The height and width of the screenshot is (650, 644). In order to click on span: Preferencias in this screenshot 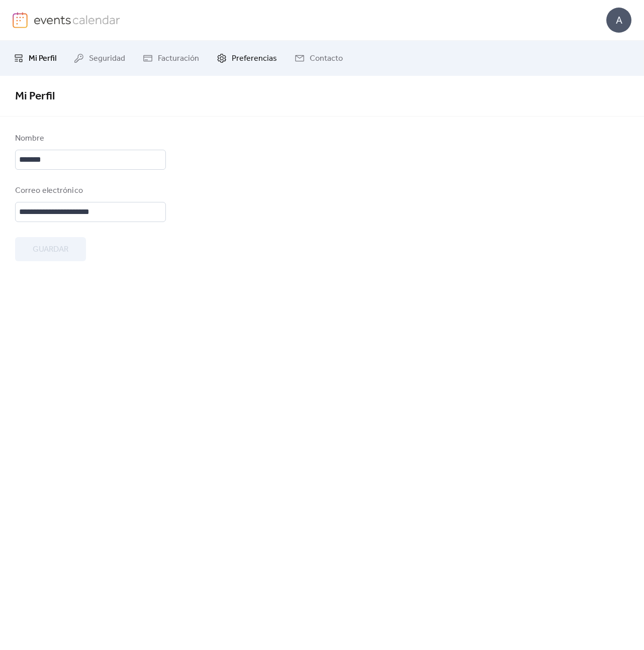, I will do `click(254, 58)`.